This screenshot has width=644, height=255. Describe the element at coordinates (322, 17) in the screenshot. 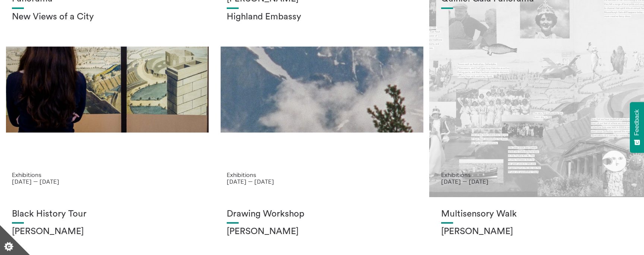

I see `h2: Highland Embassy` at that location.